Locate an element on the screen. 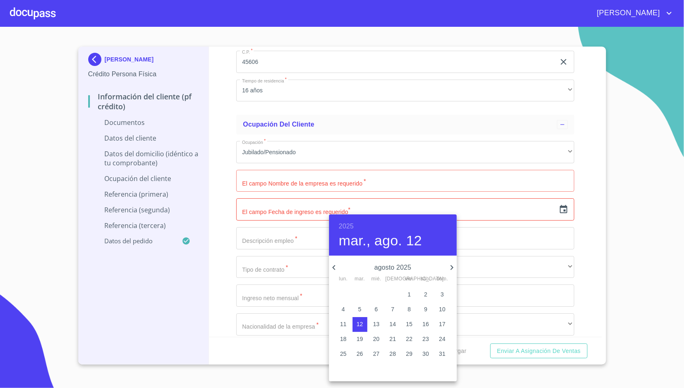 The image size is (684, 388). h6: 2025 is located at coordinates (346, 226).